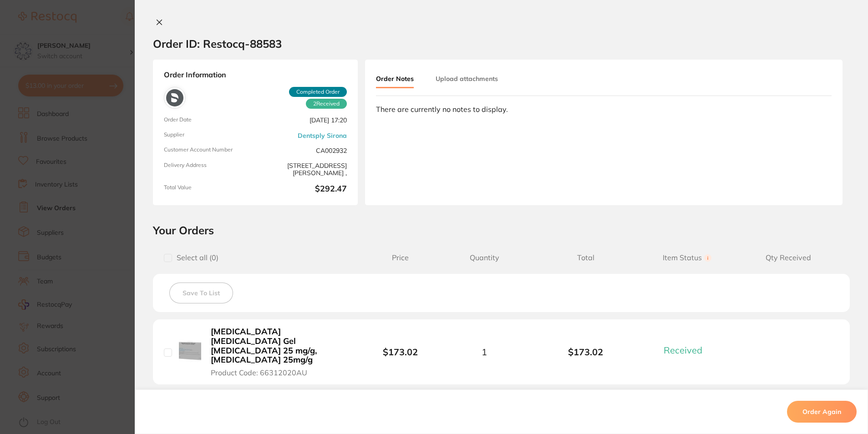  Describe the element at coordinates (208, 120) in the screenshot. I see `span: Order Date` at that location.